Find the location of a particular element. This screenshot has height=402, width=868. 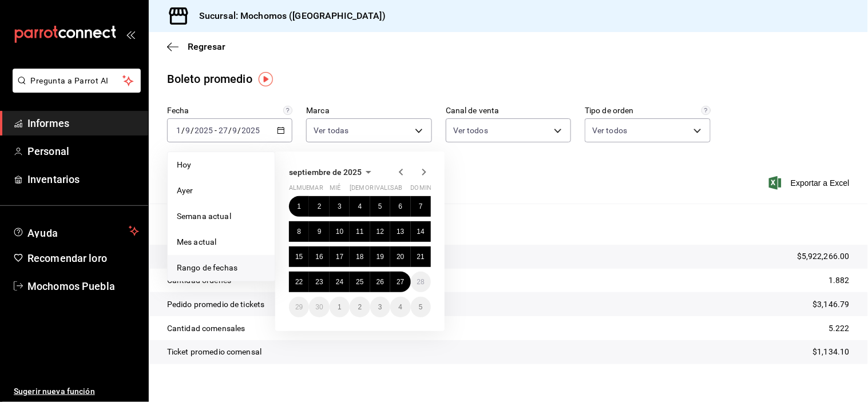

font: Ver todas is located at coordinates (331, 130).